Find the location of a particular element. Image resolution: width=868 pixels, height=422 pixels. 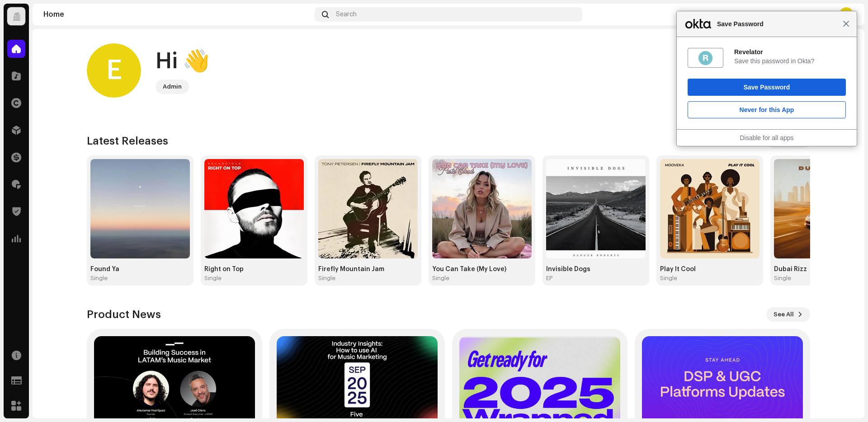

span: See All is located at coordinates (784, 314).